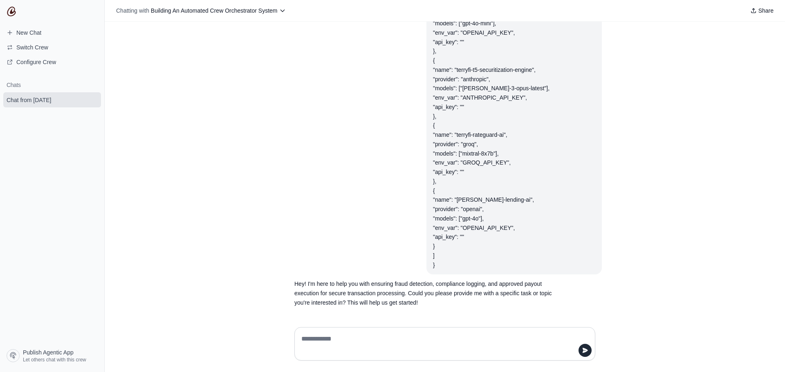 This screenshot has height=372, width=785. I want to click on span: Share, so click(766, 11).